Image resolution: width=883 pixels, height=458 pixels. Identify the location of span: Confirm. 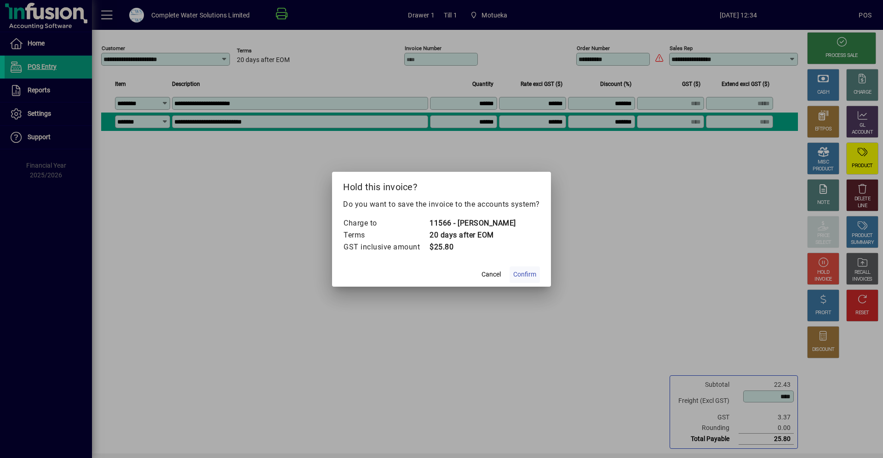
(525, 274).